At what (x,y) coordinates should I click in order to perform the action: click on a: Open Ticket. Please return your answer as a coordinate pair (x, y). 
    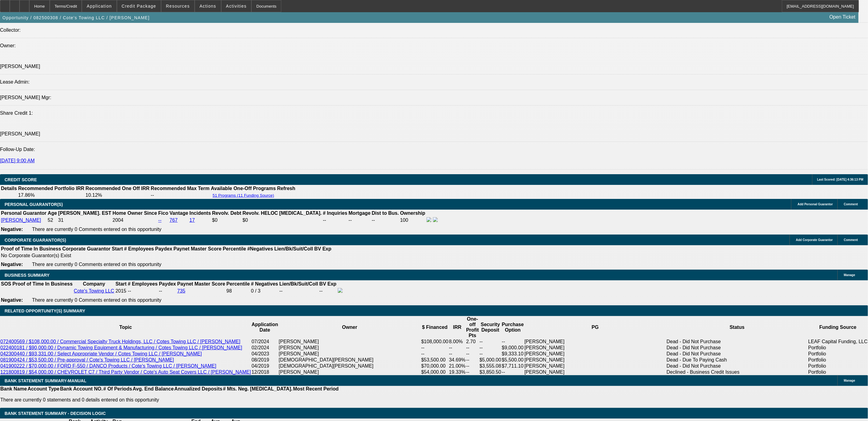
    Looking at the image, I should click on (843, 17).